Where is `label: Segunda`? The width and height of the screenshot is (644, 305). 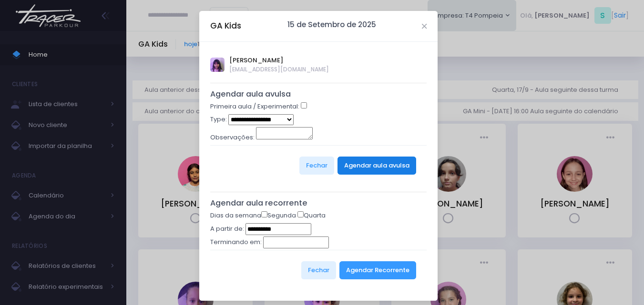 label: Segunda is located at coordinates (278, 216).